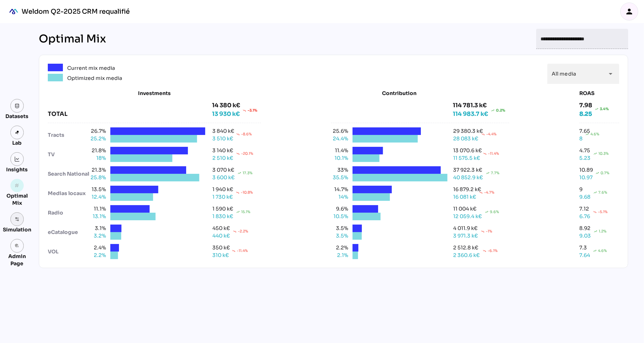  Describe the element at coordinates (581, 189) in the screenshot. I see `div: 9` at that location.